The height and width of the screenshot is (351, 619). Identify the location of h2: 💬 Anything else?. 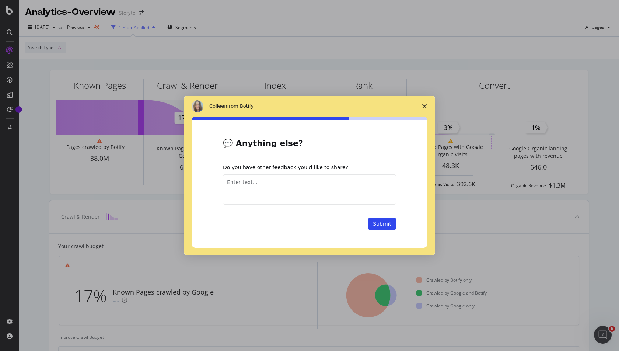
(310, 145).